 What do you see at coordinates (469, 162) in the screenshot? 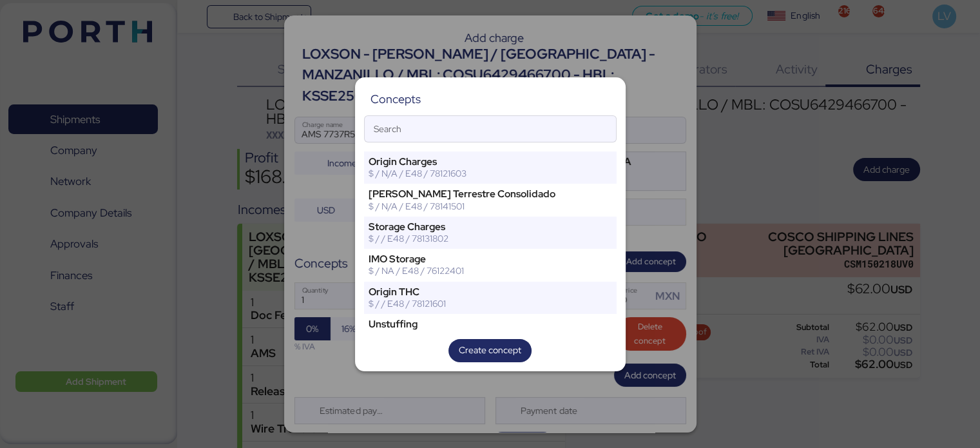
I see `div: Origin Charges` at bounding box center [469, 162].